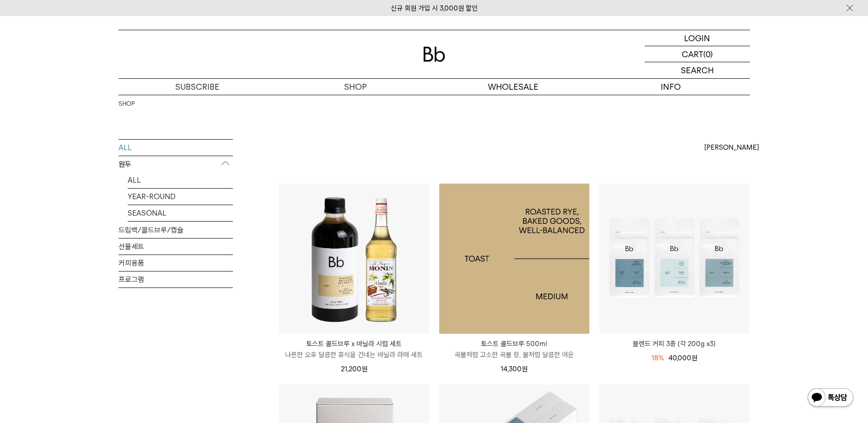 Image resolution: width=868 pixels, height=423 pixels. Describe the element at coordinates (514, 369) in the screenshot. I see `span: 14,300` at that location.